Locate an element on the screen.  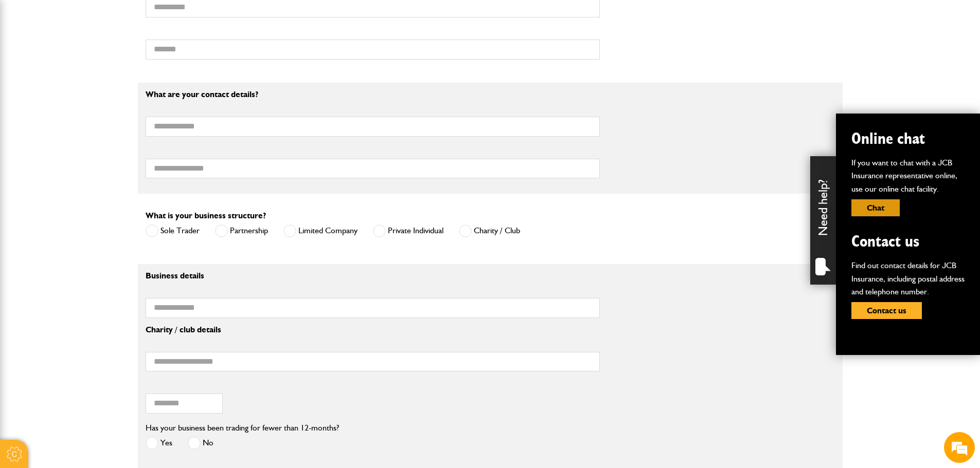
span: No, I don't require any further information is located at coordinates (106, 258).